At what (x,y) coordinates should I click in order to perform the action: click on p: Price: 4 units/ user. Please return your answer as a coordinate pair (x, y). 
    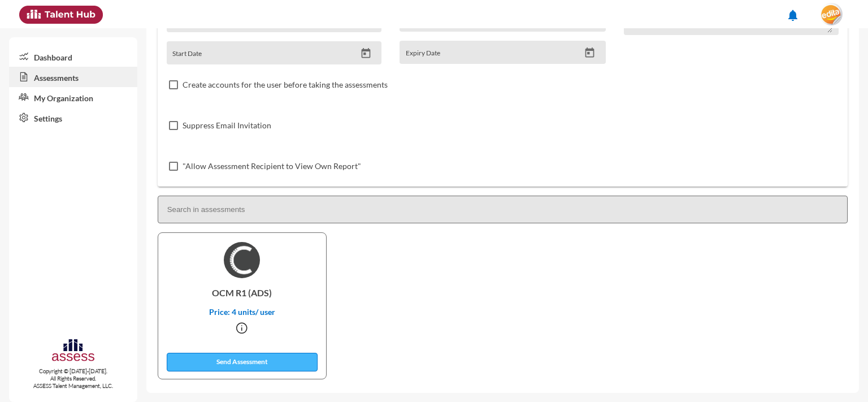
    Looking at the image, I should click on (241, 312).